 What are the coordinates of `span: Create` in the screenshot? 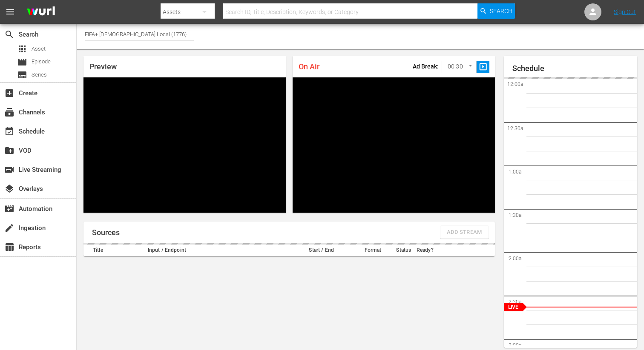 It's located at (9, 93).